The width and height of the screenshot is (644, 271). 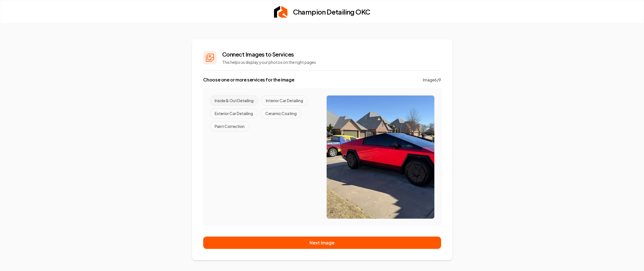 What do you see at coordinates (322, 243) in the screenshot?
I see `button: Next Image` at bounding box center [322, 243].